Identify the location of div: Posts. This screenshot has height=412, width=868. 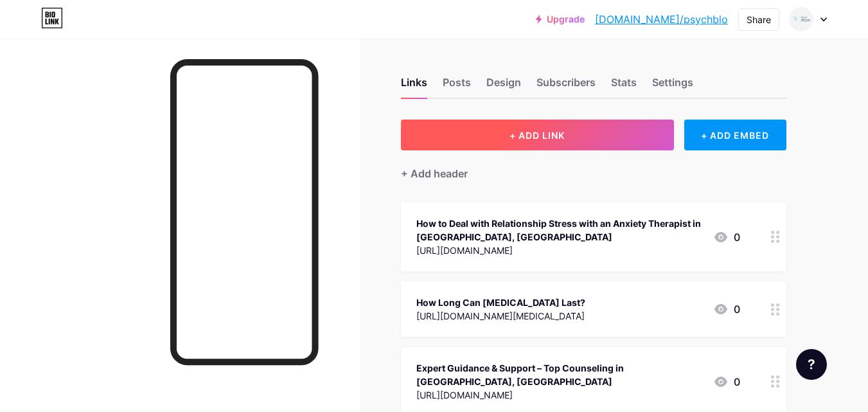
(456, 86).